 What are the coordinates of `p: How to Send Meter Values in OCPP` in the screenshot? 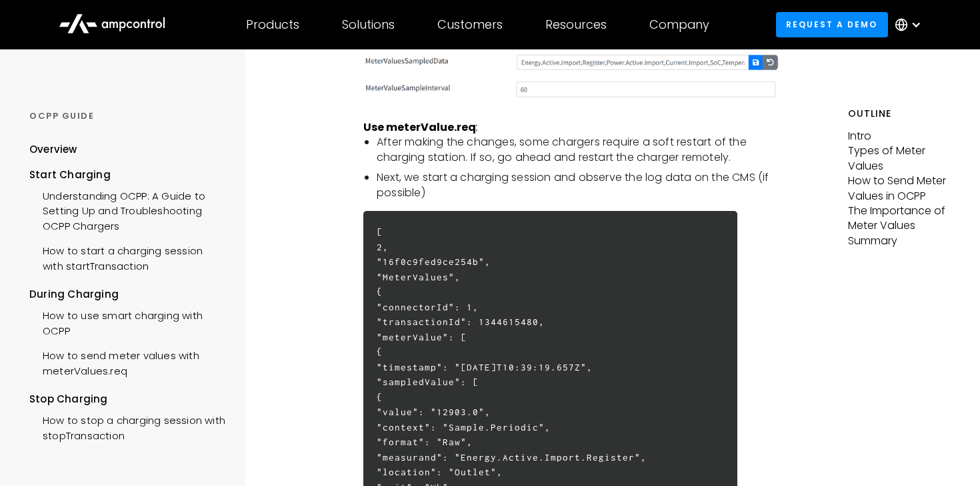 It's located at (900, 188).